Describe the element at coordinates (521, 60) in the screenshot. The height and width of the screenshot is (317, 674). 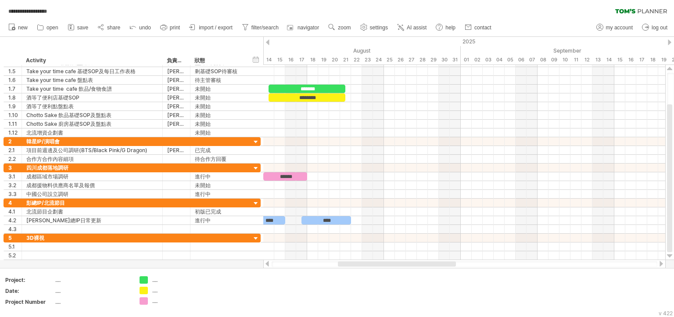
I see `div: Saturday, 6 September 2025` at that location.